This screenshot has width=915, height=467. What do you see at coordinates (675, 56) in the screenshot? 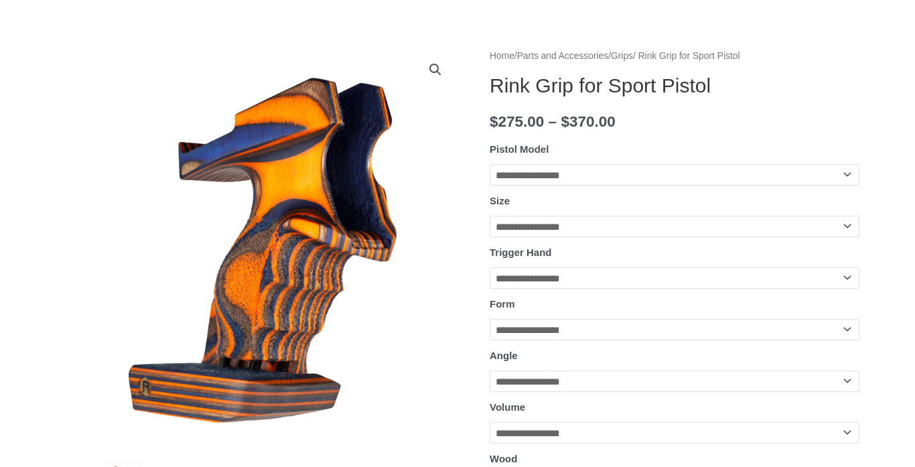
I see `nav: Breadcrumb` at bounding box center [675, 56].